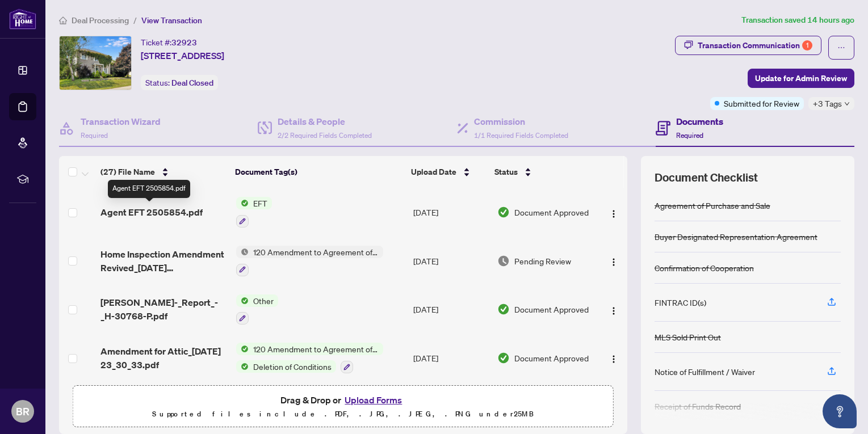  What do you see at coordinates (343, 414) in the screenshot?
I see `p: Supported files include .PDF, .JPG, .JPEG, .PNG under 25 MB` at bounding box center [343, 414].